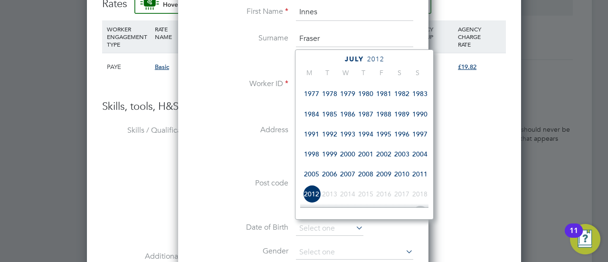 Image resolution: width=608 pixels, height=262 pixels. What do you see at coordinates (402, 174) in the screenshot?
I see `span: 2010` at bounding box center [402, 174].